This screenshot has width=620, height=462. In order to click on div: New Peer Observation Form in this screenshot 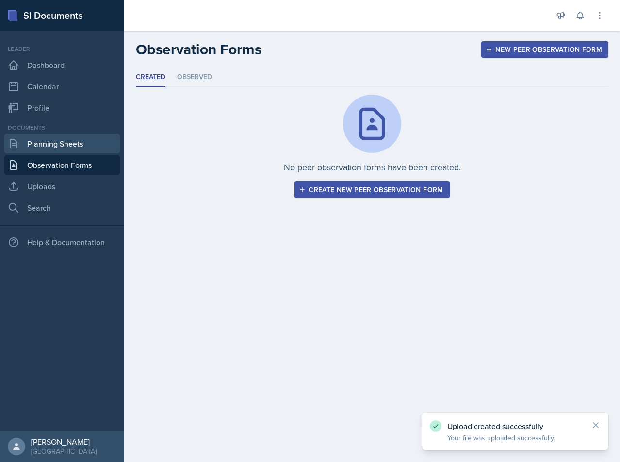, I will do `click(545, 49)`.